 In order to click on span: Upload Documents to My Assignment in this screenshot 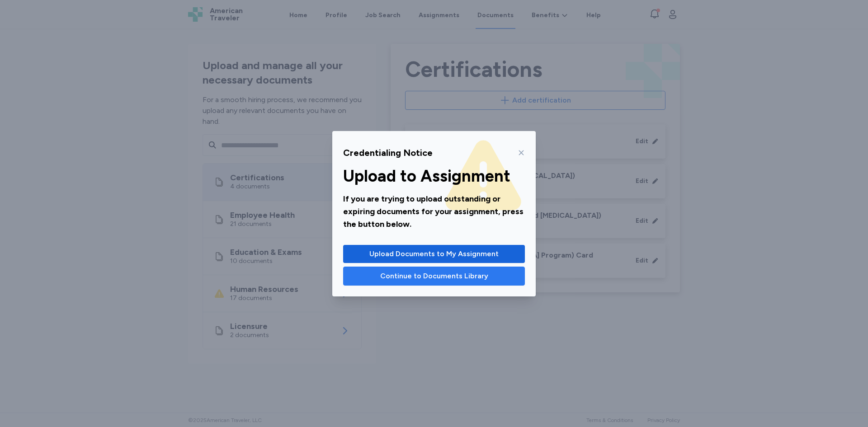, I will do `click(434, 254)`.